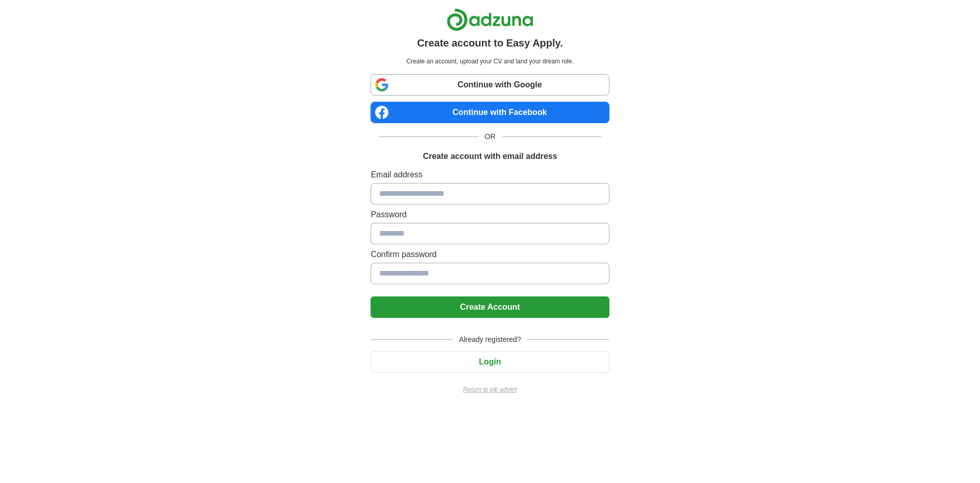  I want to click on img: Adzuna logo, so click(490, 20).